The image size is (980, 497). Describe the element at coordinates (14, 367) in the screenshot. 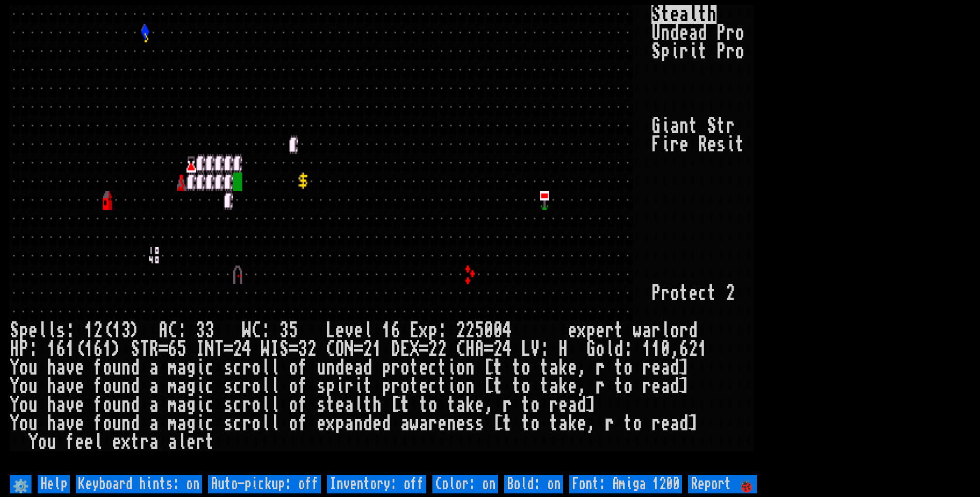

I see `div: Y` at that location.